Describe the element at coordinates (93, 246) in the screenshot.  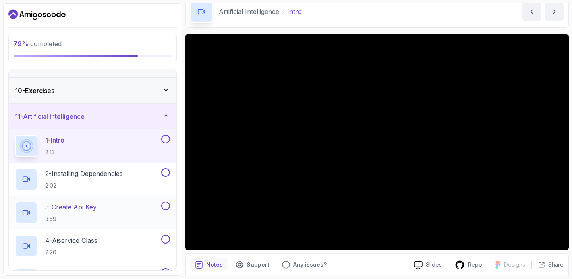
I see `button: 4-Aiservice Class2:20` at that location.